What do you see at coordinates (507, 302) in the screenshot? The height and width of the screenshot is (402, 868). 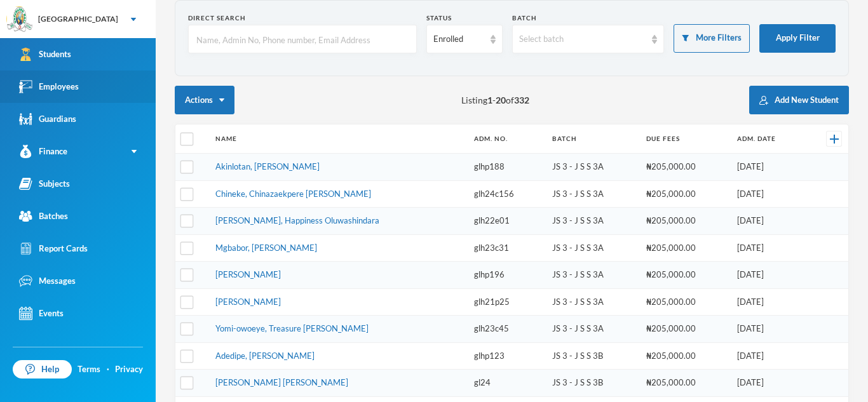 I see `td: glh21p25` at bounding box center [507, 302].